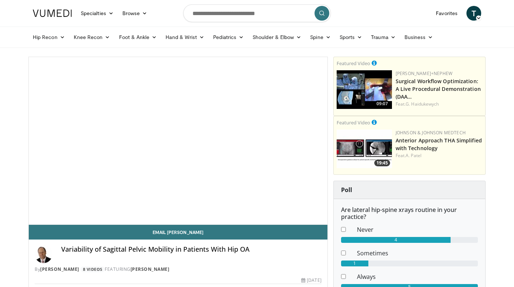 This screenshot has width=514, height=287. I want to click on a: Pediatrics, so click(228, 37).